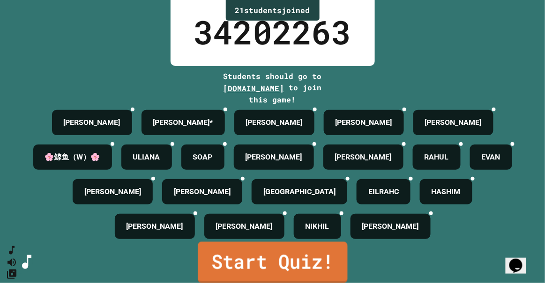  Describe the element at coordinates (383, 192) in the screenshot. I see `h4: EILRAHC` at that location.